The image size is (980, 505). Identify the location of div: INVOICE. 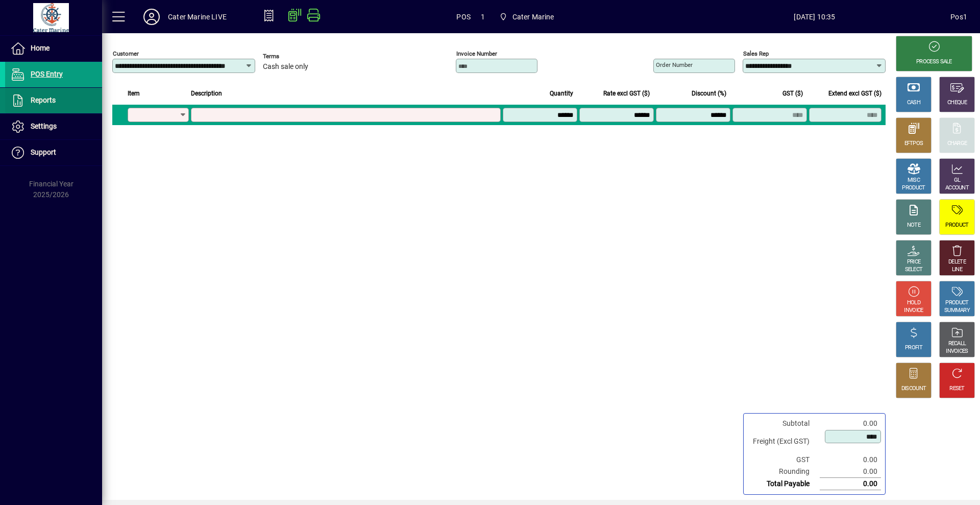
(913, 310).